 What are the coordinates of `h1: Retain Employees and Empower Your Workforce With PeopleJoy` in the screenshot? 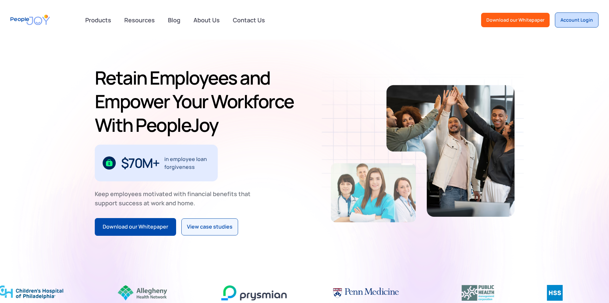 It's located at (198, 101).